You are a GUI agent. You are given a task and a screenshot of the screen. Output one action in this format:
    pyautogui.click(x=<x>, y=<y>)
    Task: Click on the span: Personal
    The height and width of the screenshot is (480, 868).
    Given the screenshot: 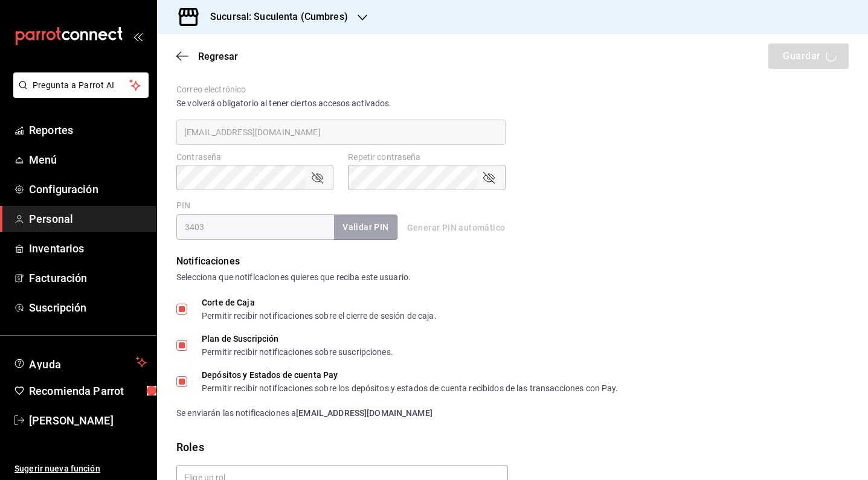 What is the action you would take?
    pyautogui.click(x=88, y=218)
    